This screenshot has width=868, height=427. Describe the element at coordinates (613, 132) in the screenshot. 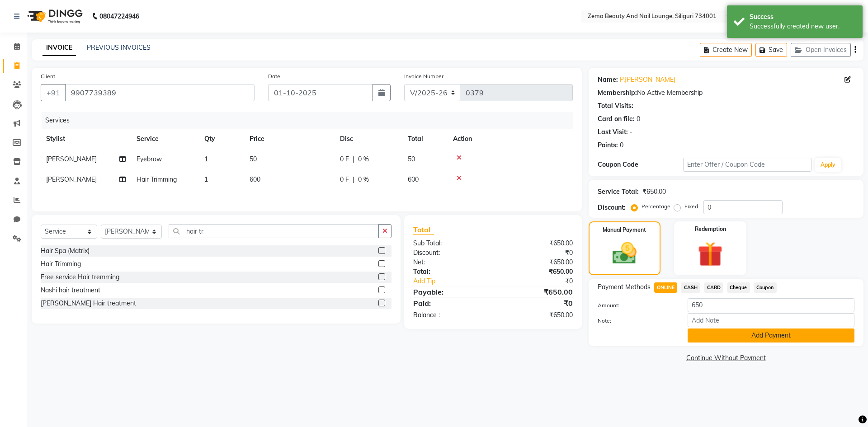

I see `div: Last Visit:` at that location.